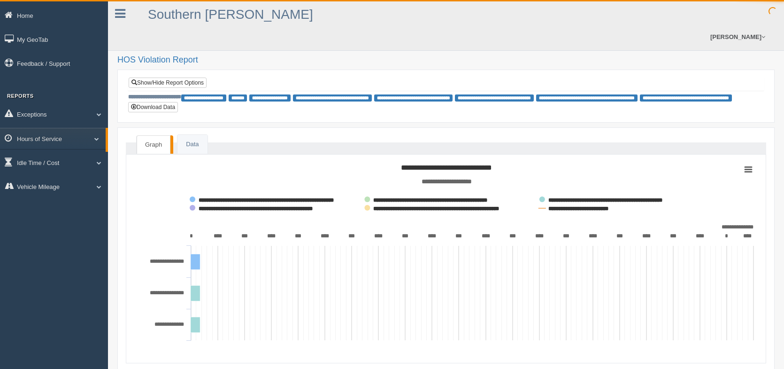 The width and height of the screenshot is (784, 369). Describe the element at coordinates (168, 83) in the screenshot. I see `a: Show/Hide Report Options` at that location.